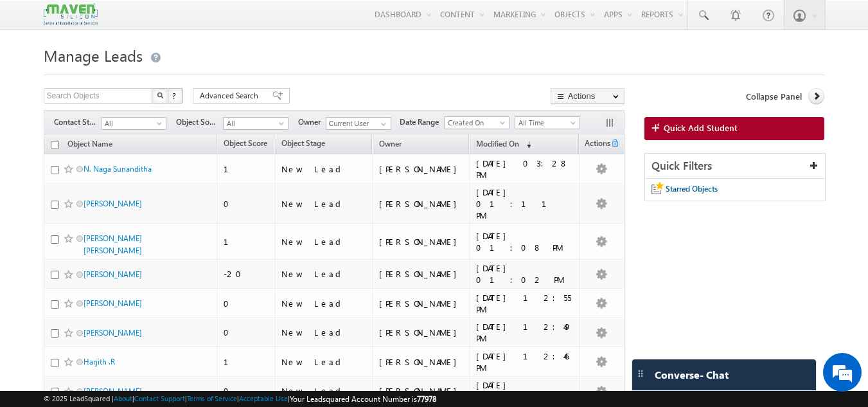 The width and height of the screenshot is (868, 407). What do you see at coordinates (231, 96) in the screenshot?
I see `span: Advanced Search` at bounding box center [231, 96].